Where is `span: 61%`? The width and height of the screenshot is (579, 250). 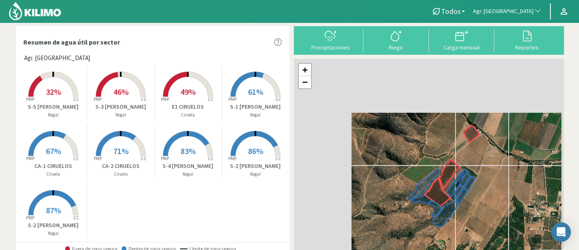 span: 61% is located at coordinates (255, 92).